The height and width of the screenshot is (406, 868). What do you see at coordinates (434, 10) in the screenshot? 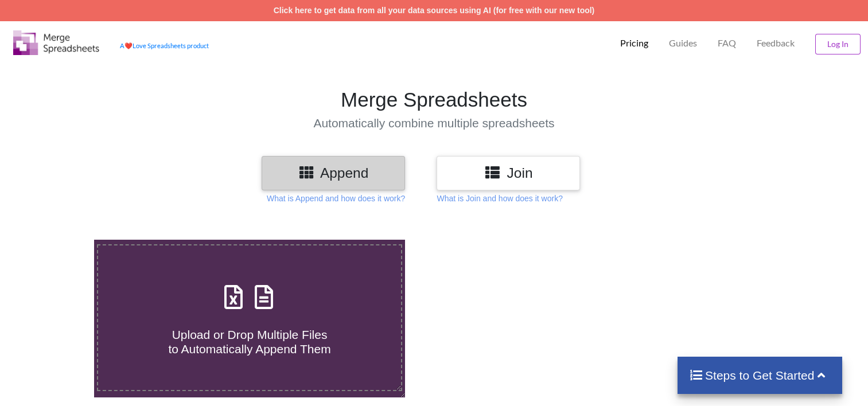
I see `a: Click here to get data from all your data sources using AI (for free with our new tool)` at bounding box center [434, 10].